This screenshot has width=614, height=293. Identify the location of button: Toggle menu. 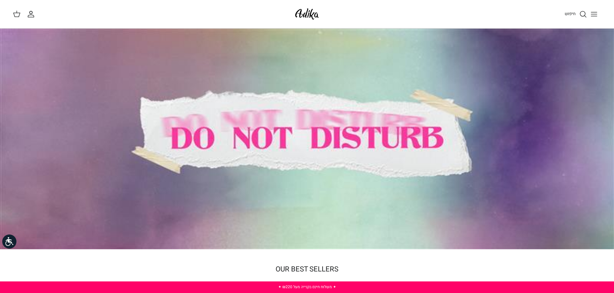
(594, 14).